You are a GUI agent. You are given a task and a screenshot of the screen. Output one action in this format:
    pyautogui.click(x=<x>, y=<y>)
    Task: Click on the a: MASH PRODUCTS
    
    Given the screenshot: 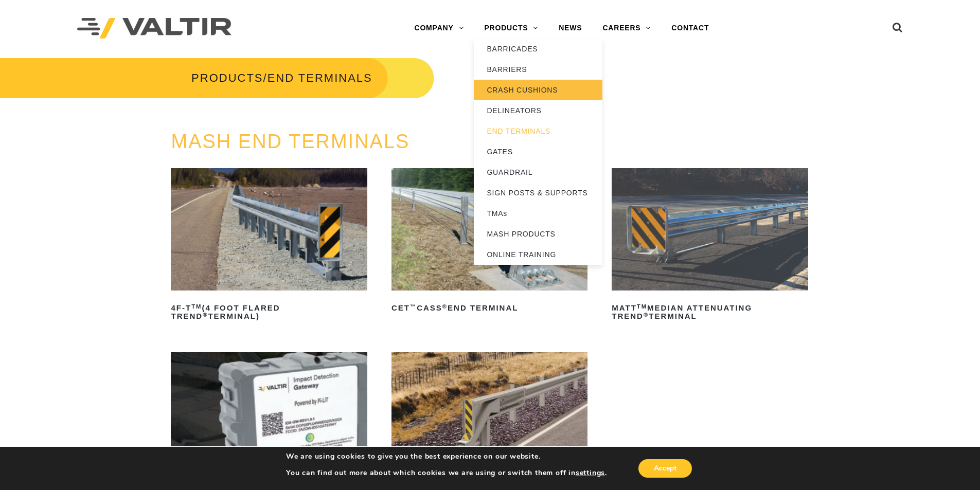 What is the action you would take?
    pyautogui.click(x=538, y=234)
    